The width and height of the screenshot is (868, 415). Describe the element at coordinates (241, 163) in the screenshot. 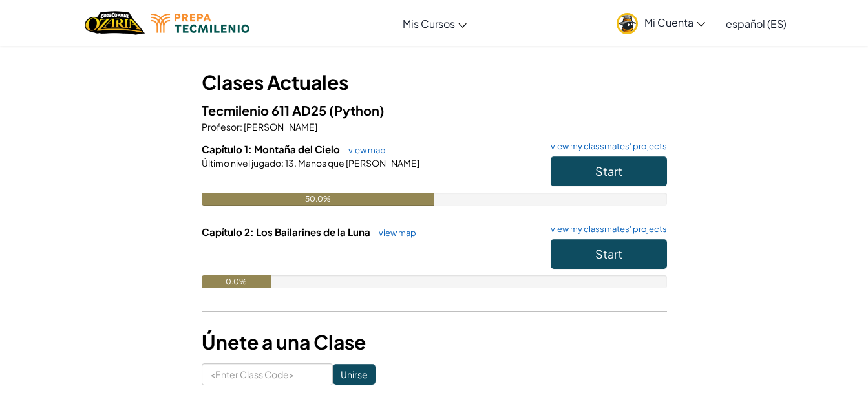

I see `span: Último nivel jugado` at that location.